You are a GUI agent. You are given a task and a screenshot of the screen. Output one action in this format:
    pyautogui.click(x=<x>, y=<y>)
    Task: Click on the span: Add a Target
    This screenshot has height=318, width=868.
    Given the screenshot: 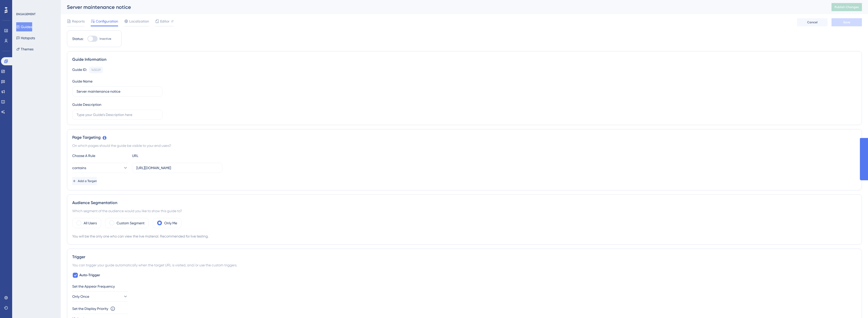 What is the action you would take?
    pyautogui.click(x=87, y=181)
    